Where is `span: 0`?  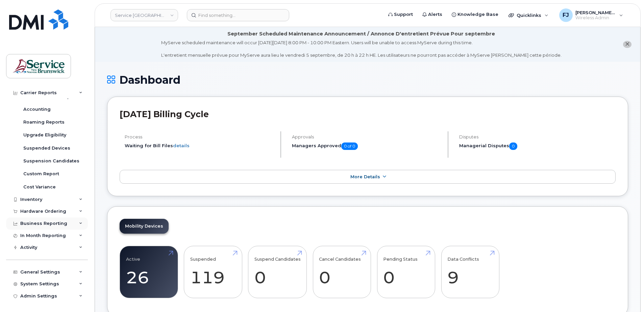 span: 0 is located at coordinates (513, 146).